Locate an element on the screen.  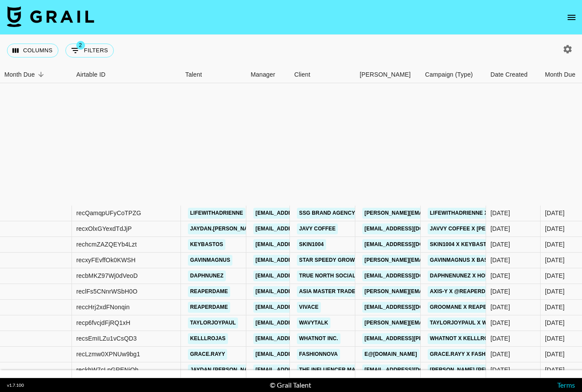
button: Show filters is located at coordinates (89, 51).